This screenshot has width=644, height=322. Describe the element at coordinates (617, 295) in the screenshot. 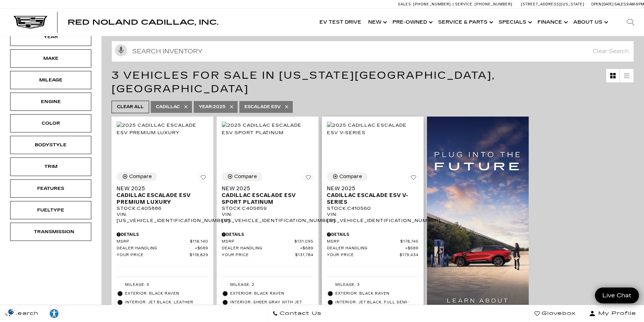

I see `a: Live Chat` at that location.